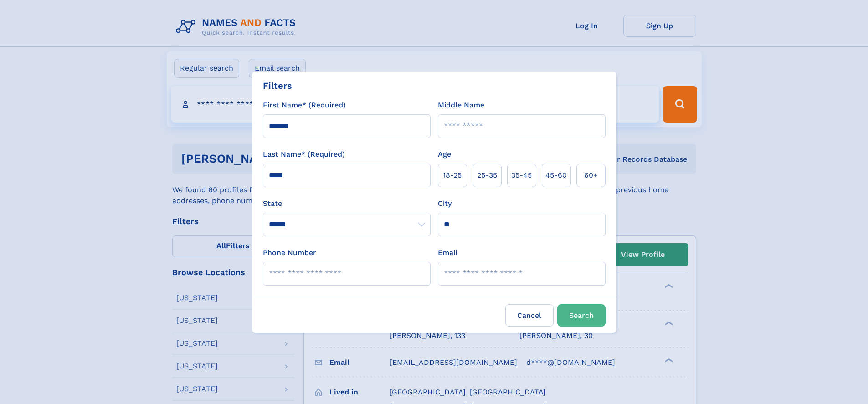  What do you see at coordinates (591, 175) in the screenshot?
I see `span: 60+` at bounding box center [591, 175].